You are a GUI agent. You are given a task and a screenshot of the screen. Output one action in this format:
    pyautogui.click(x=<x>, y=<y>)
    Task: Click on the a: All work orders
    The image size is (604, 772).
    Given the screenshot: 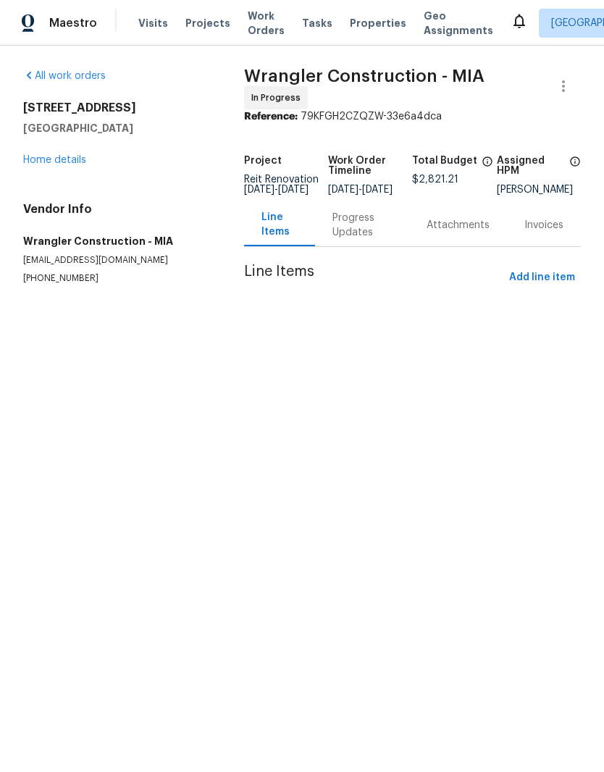 What is the action you would take?
    pyautogui.click(x=64, y=76)
    